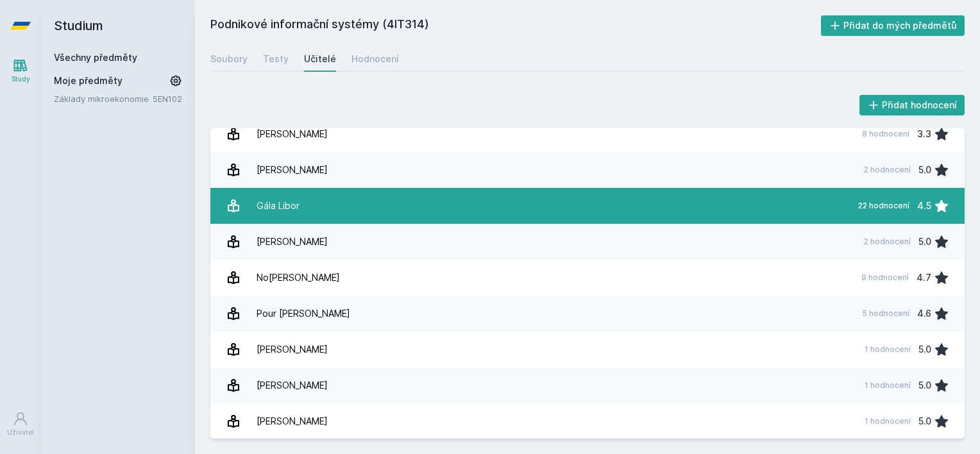 The height and width of the screenshot is (454, 980). What do you see at coordinates (912, 105) in the screenshot?
I see `button: Přidat hodnocení` at bounding box center [912, 105].